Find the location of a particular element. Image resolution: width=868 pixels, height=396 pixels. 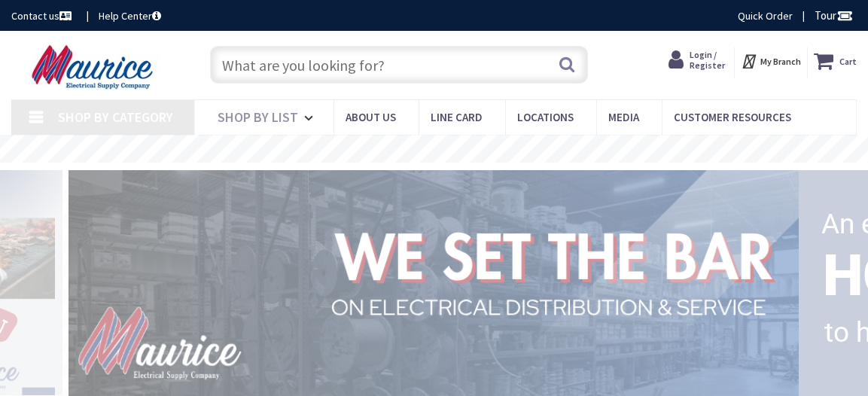

img: Maurice Electrical Supply Company is located at coordinates (94, 67).